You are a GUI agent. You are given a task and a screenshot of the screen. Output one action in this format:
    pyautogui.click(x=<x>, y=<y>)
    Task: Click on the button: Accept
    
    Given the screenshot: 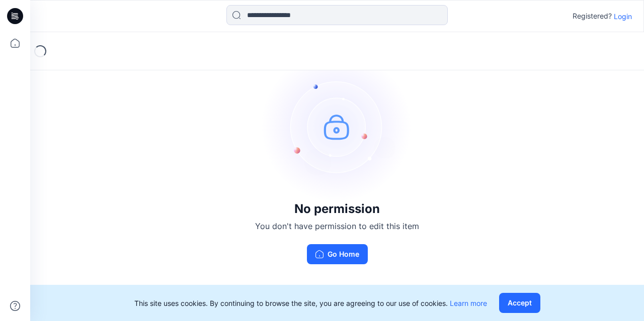 What is the action you would take?
    pyautogui.click(x=520, y=303)
    